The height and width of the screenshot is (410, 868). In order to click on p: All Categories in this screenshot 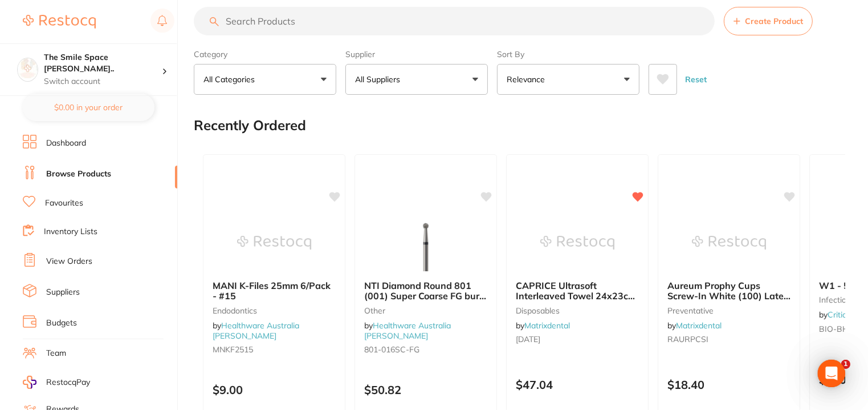, I will do `click(231, 79)`.